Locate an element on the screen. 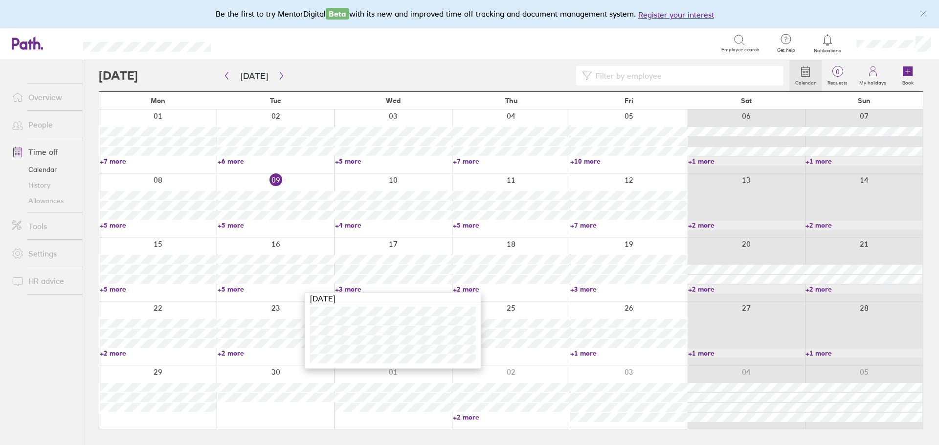 The width and height of the screenshot is (939, 445). input: Filter by employee is located at coordinates (684, 76).